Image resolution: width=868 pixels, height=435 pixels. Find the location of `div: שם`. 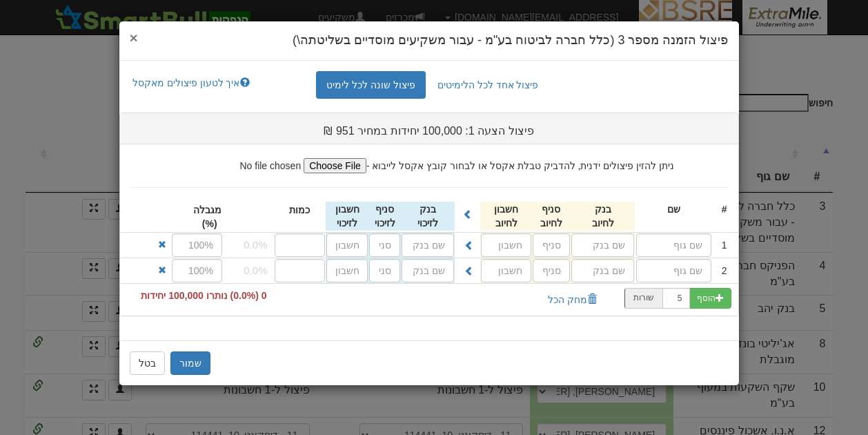

div: שם is located at coordinates (674, 209).